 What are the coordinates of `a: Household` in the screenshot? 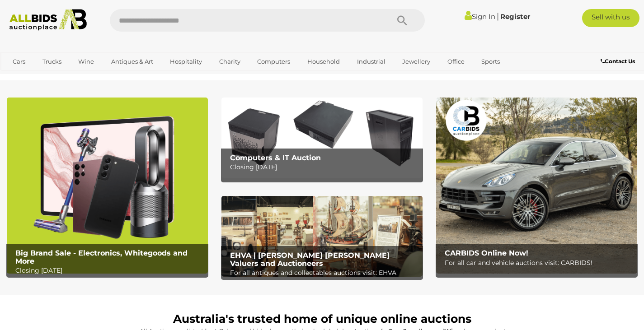 It's located at (323, 61).